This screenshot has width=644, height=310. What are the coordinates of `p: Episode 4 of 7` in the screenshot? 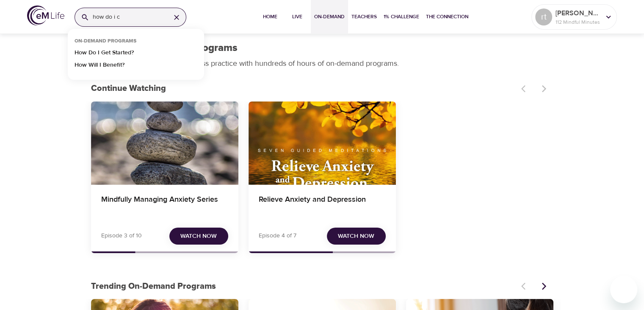 It's located at (278, 235).